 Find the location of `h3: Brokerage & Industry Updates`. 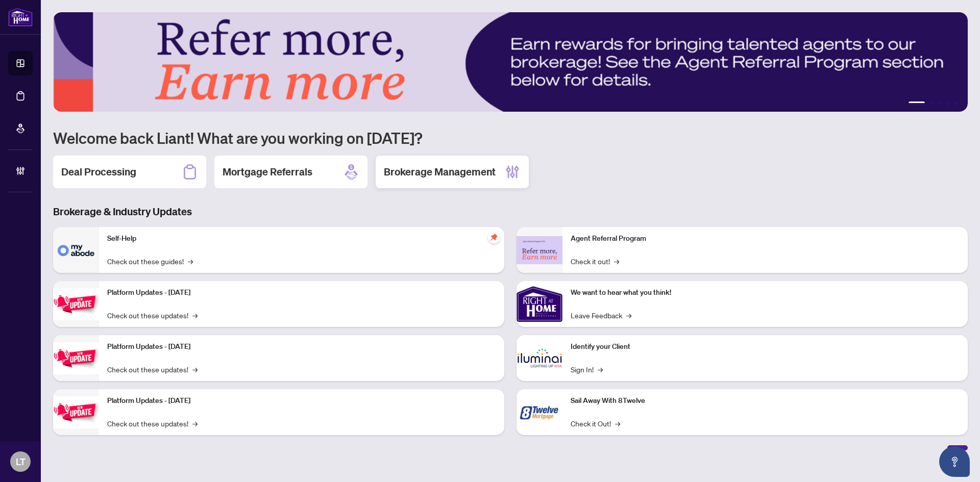

h3: Brokerage & Industry Updates is located at coordinates (510, 212).